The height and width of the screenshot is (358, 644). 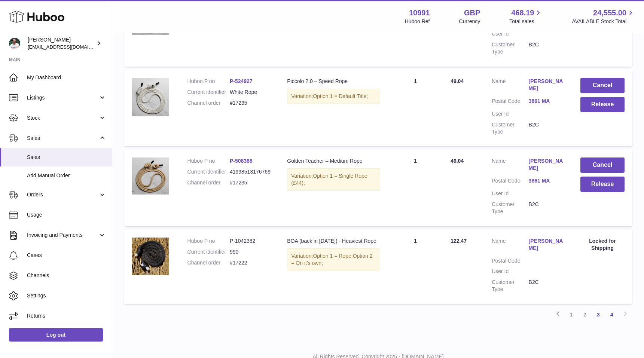 I want to click on div: Piccolo 2.0 – Speed Rope, so click(x=333, y=82).